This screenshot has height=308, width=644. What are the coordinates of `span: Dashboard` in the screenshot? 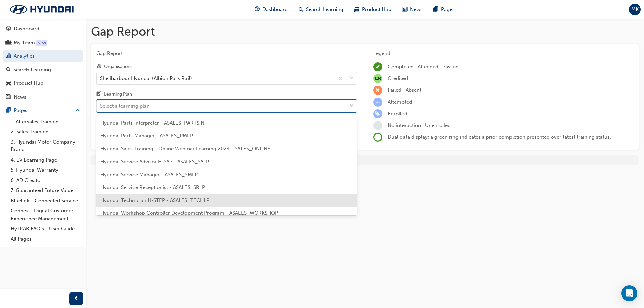 It's located at (275, 9).